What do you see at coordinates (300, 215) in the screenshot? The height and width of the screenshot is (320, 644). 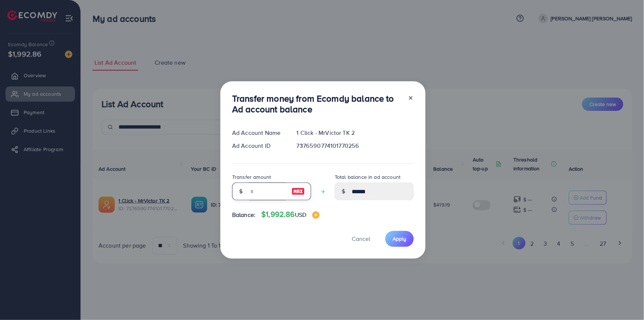 I see `span: USD` at bounding box center [300, 215].